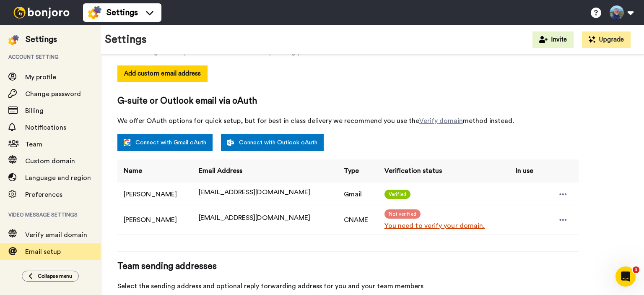 This screenshot has width=644, height=295. I want to click on span: My profile, so click(41, 77).